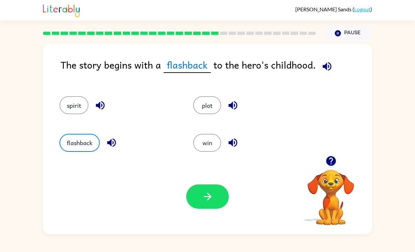 The height and width of the screenshot is (252, 415). I want to click on a: Logout, so click(362, 9).